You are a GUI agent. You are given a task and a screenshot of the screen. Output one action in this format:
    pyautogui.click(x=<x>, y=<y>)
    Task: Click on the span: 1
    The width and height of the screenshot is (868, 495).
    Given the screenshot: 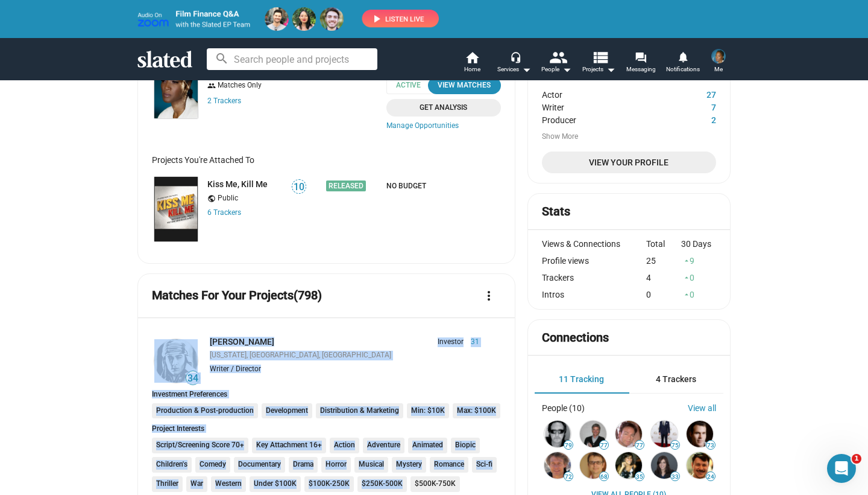 What is the action you would take?
    pyautogui.click(x=857, y=458)
    